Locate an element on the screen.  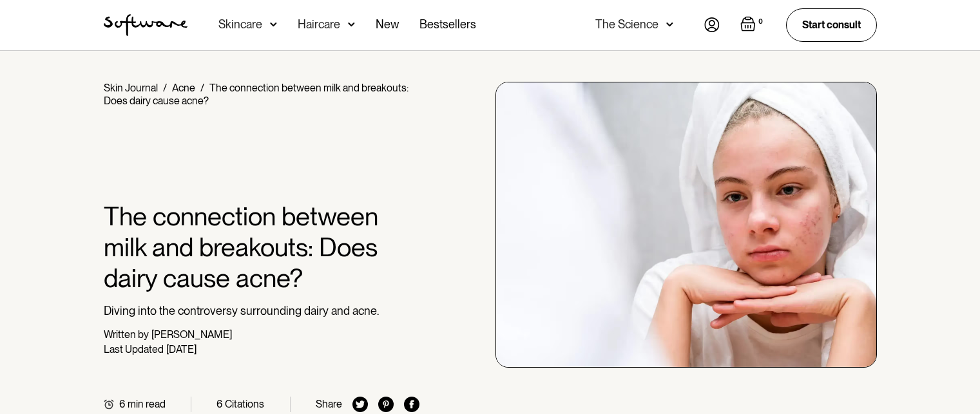
h1: The connection between milk and breakouts: Does dairy cause acne? is located at coordinates (262, 247).